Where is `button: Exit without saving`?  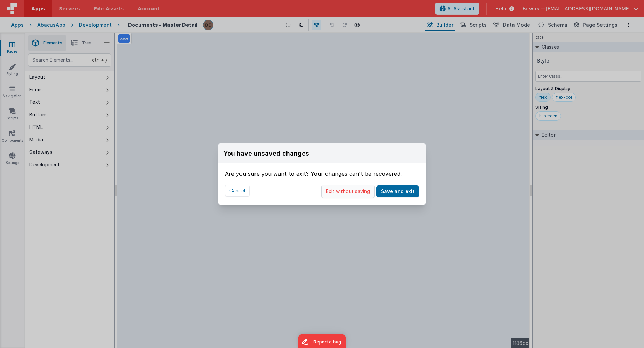
button: Exit without saving is located at coordinates (348, 191).